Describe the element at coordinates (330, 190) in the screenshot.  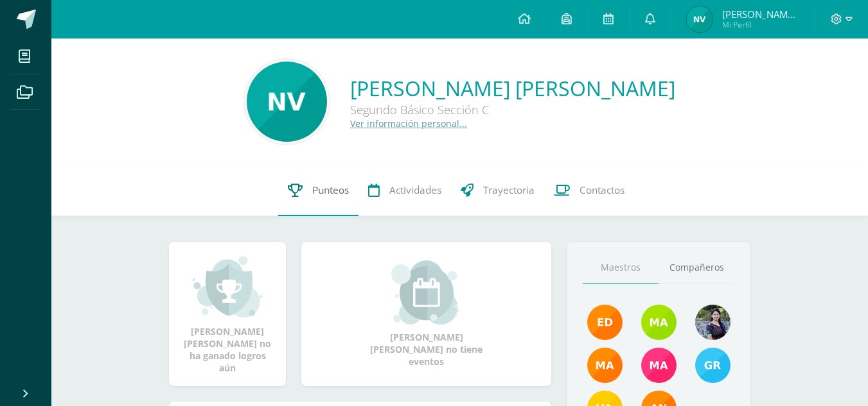
I see `span: Punteos` at that location.